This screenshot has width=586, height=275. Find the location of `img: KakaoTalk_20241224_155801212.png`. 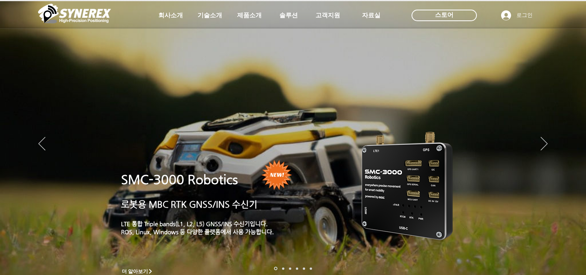

img: KakaoTalk_20241224_155801212.png is located at coordinates (408, 185).